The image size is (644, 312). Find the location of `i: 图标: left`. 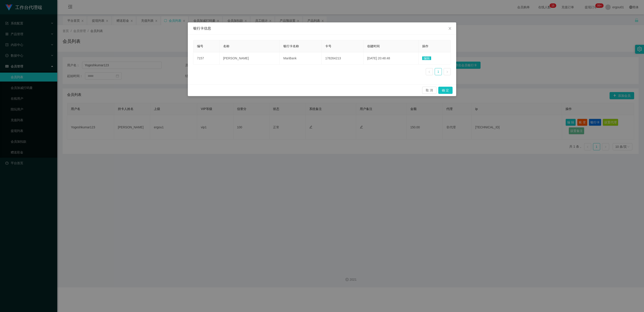

i: 图标: left is located at coordinates (429, 72).